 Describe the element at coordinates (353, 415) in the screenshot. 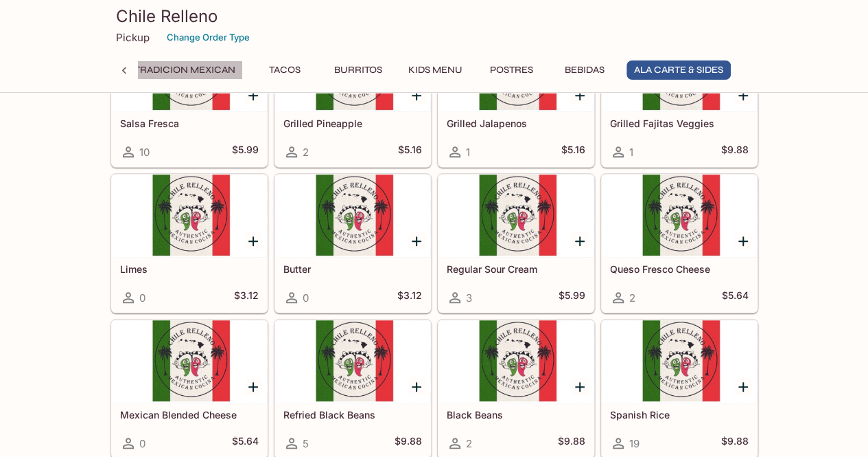

I see `h5: Refried Black Beans` at that location.